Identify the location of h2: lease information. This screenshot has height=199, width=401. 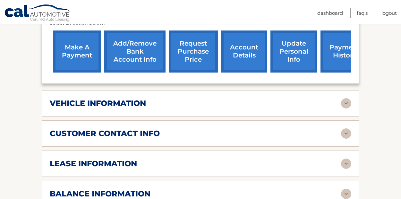
(93, 163).